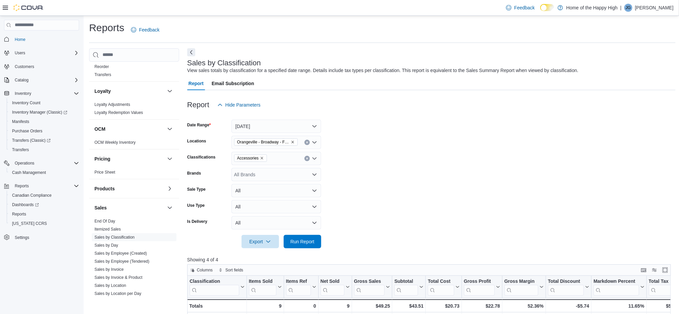  What do you see at coordinates (106, 28) in the screenshot?
I see `h1: Reports` at bounding box center [106, 28].